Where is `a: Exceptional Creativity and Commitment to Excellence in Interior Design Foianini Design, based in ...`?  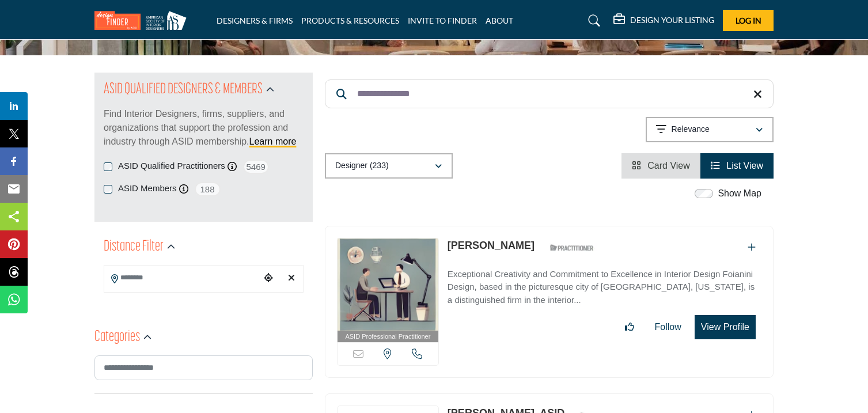
a: Exceptional Creativity and Commitment to Excellence in Interior Design Foianini Design, based in ... is located at coordinates (604, 284).